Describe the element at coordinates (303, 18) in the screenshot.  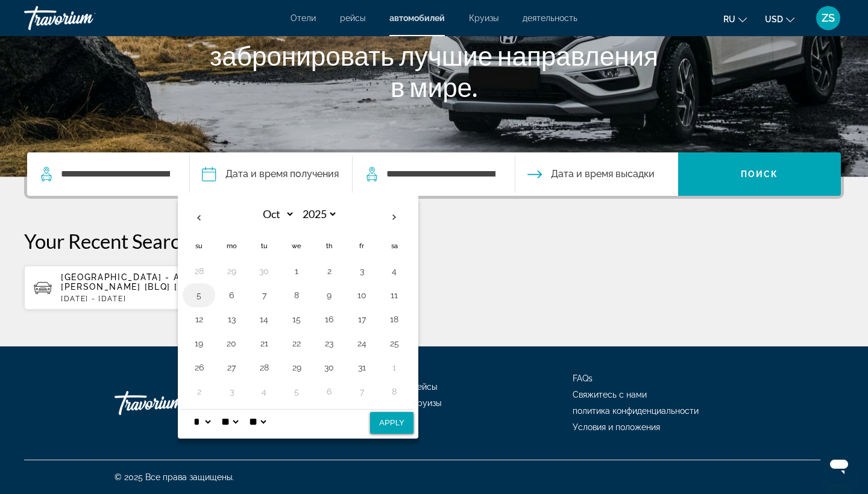
I see `a: Отели` at that location.